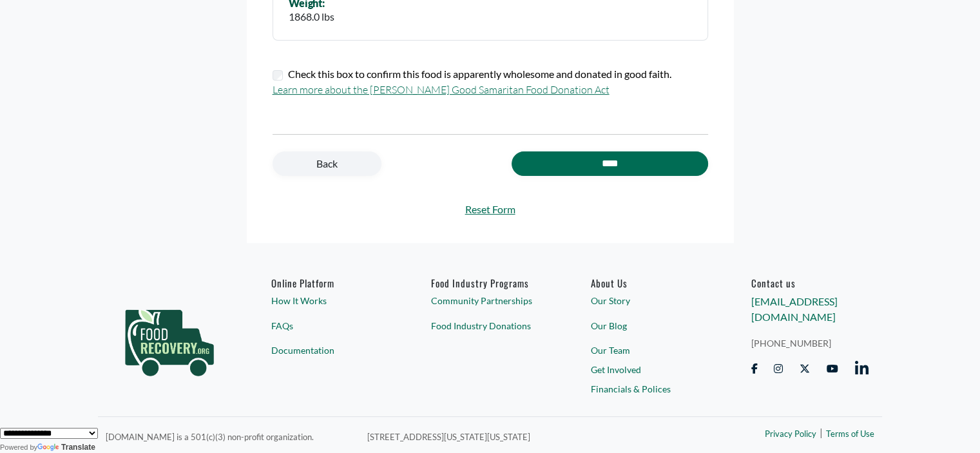 The image size is (980, 453). Describe the element at coordinates (330, 300) in the screenshot. I see `a: How It Works` at that location.